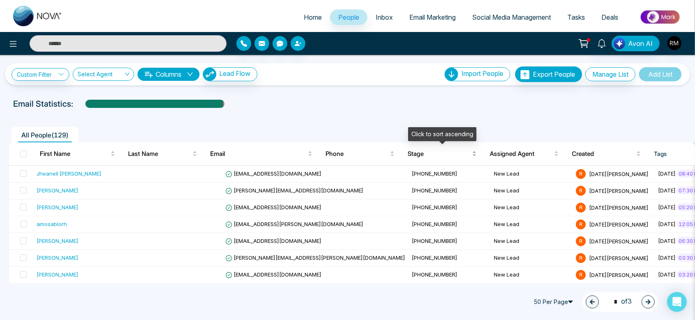  Describe the element at coordinates (606, 154) in the screenshot. I see `th: Created` at that location.